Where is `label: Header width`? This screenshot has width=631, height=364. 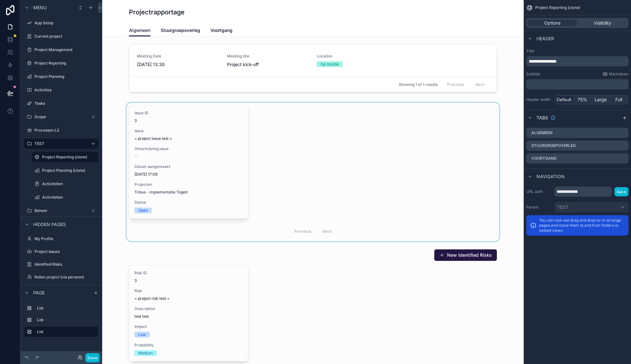 label: Header width is located at coordinates (539, 99).